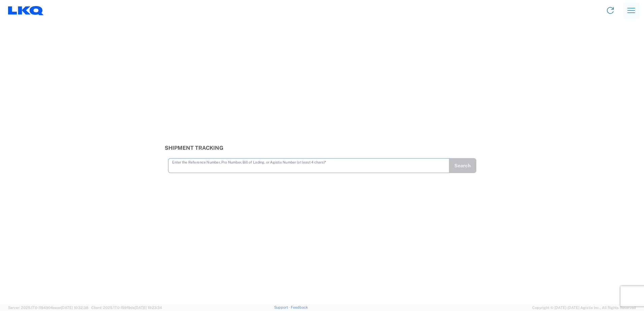 The width and height of the screenshot is (644, 311). I want to click on span: Server: 2025.17.0-1194904eeae, so click(48, 308).